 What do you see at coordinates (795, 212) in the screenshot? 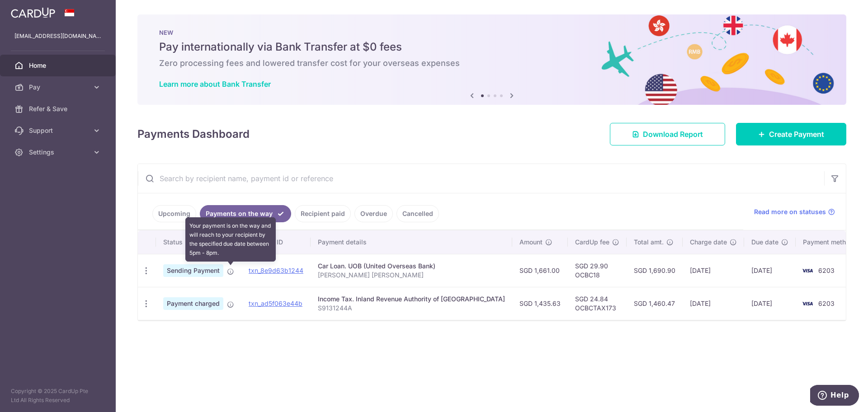
I see `a: Read more on statuses` at bounding box center [795, 212].